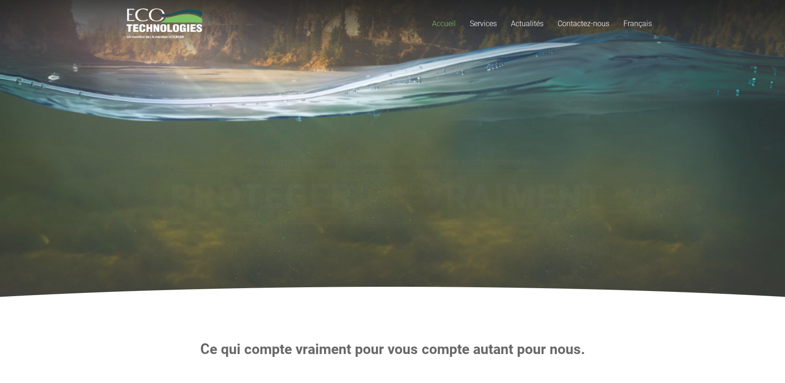 The height and width of the screenshot is (383, 785). Describe the element at coordinates (527, 23) in the screenshot. I see `span: Actualités` at that location.